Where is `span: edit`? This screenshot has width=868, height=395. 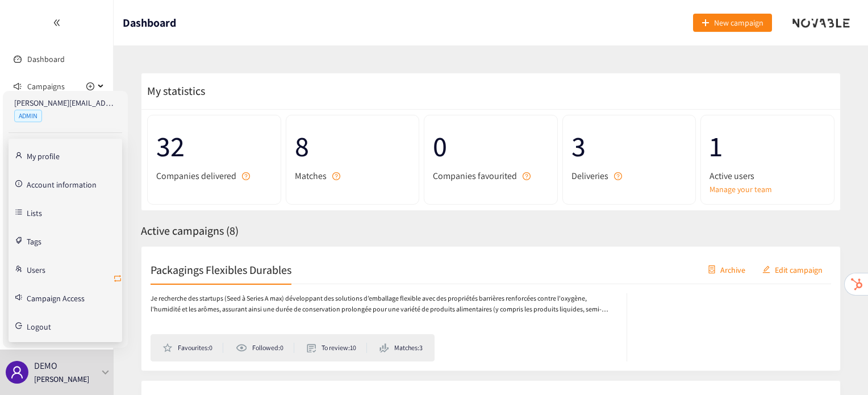
span: edit is located at coordinates (766, 270).